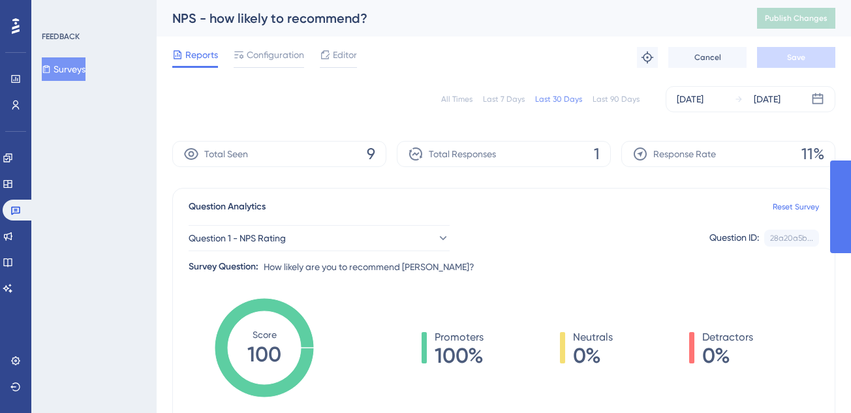 This screenshot has width=851, height=413. What do you see at coordinates (707, 57) in the screenshot?
I see `span: Cancel` at bounding box center [707, 57].